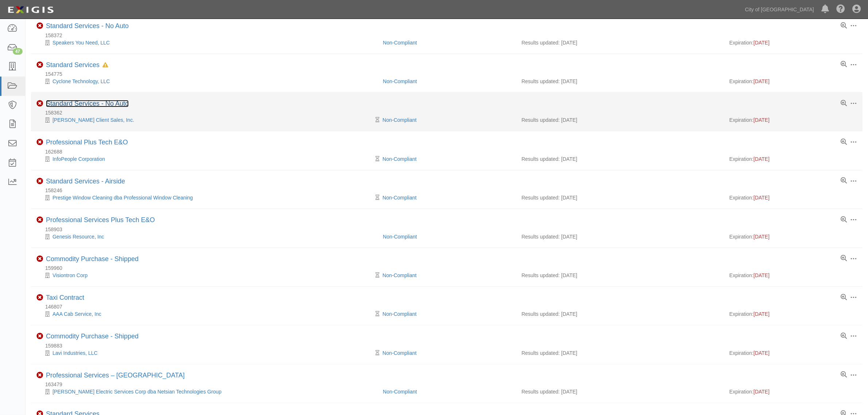 The height and width of the screenshot is (415, 868). What do you see at coordinates (92, 259) in the screenshot?
I see `a: Commodity Purchase - Shipped` at bounding box center [92, 259].